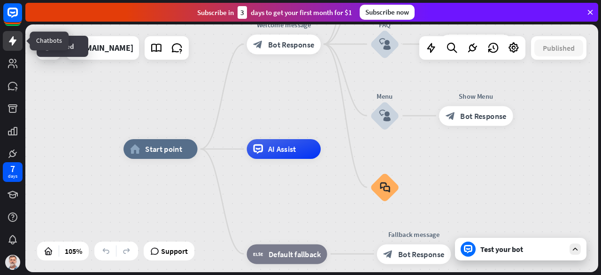  I want to click on span: Support, so click(174, 251).